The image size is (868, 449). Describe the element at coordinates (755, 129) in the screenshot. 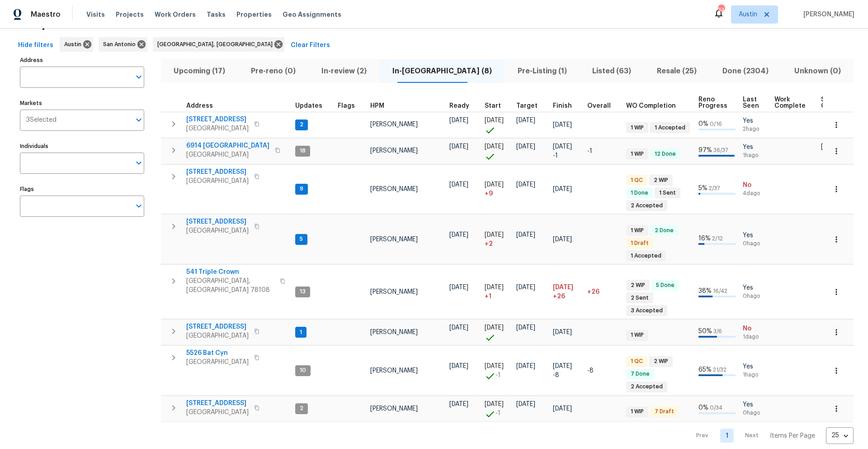

I see `span: 2h ago` at that location.